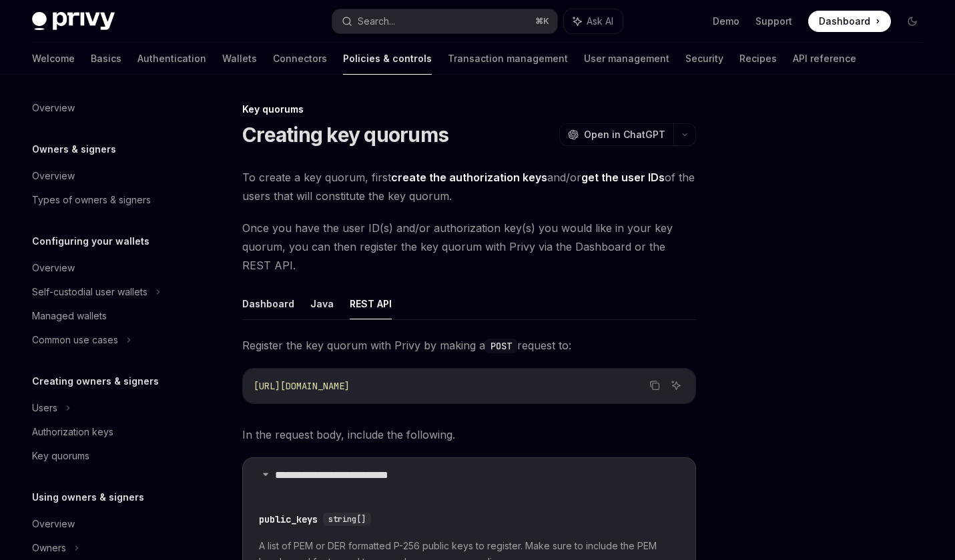 The width and height of the screenshot is (955, 560). Describe the element at coordinates (912, 21) in the screenshot. I see `button: Toggle dark mode` at that location.